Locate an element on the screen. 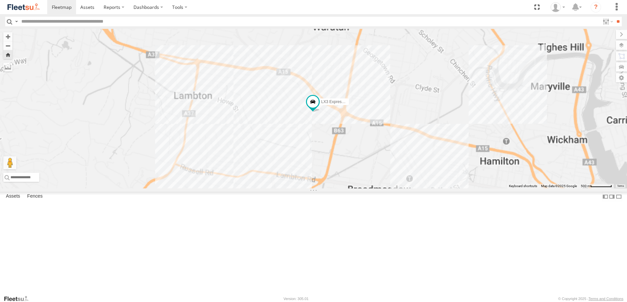 Image resolution: width=627 pixels, height=302 pixels. label: Assets is located at coordinates (13, 197).